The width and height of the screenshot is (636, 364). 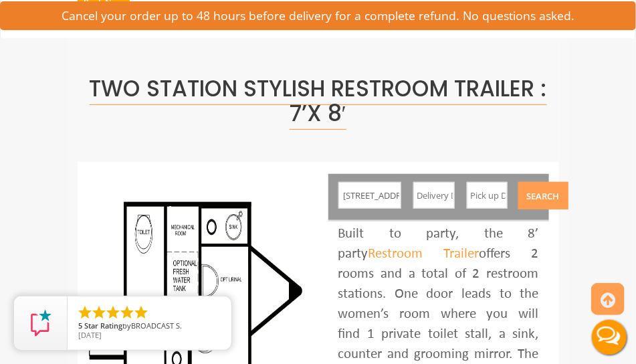 What do you see at coordinates (487, 195) in the screenshot?
I see `input: Pick up Date` at bounding box center [487, 195].